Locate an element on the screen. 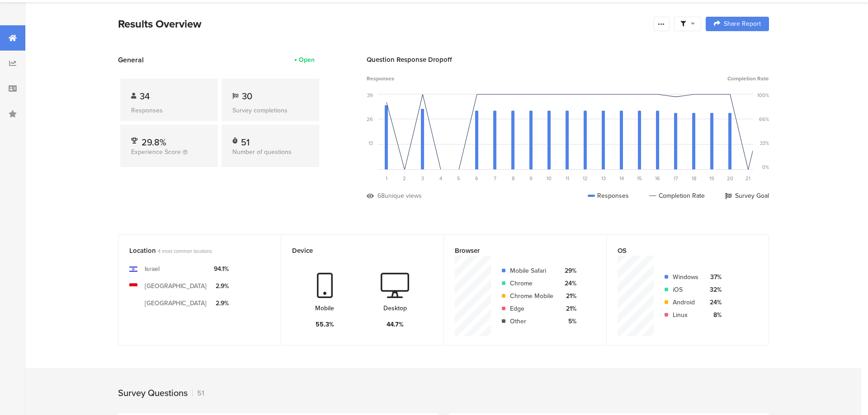 Image resolution: width=868 pixels, height=415 pixels. div: Completion Rate is located at coordinates (677, 196).